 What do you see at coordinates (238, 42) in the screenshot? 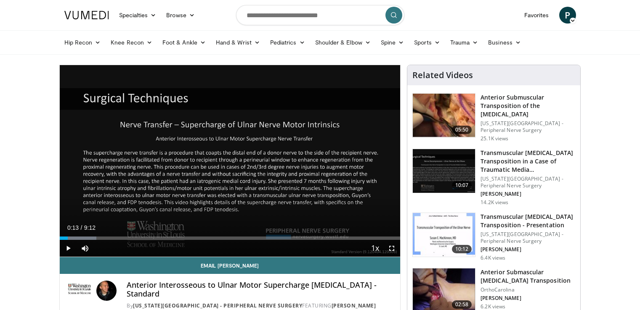
I see `a: Hand & Wrist` at bounding box center [238, 42].